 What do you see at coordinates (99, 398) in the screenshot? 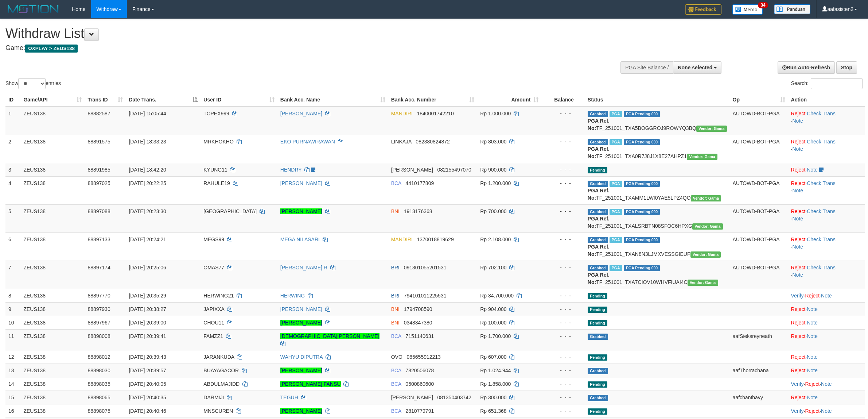
I see `span: 88898065` at bounding box center [99, 398].